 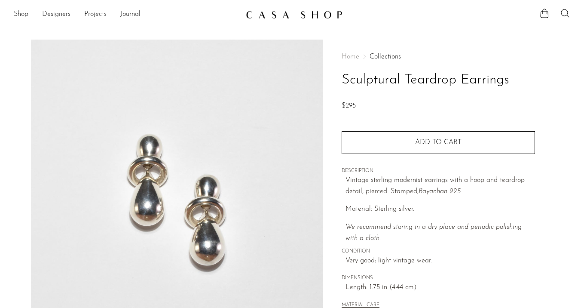 I want to click on nav: Breadcrumbs, so click(x=438, y=57).